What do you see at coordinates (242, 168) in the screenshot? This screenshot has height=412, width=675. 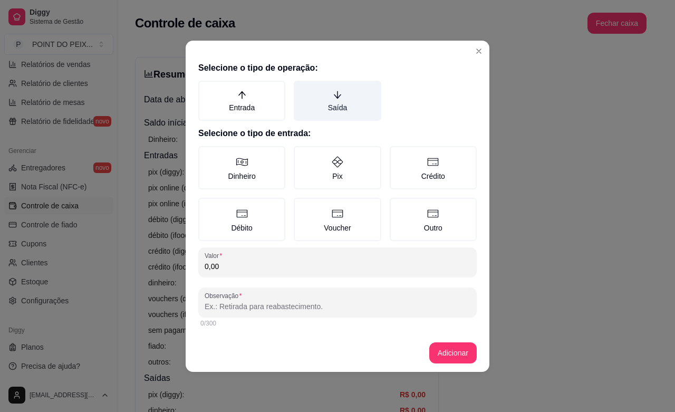 I see `label: Dinheiro` at bounding box center [242, 168].